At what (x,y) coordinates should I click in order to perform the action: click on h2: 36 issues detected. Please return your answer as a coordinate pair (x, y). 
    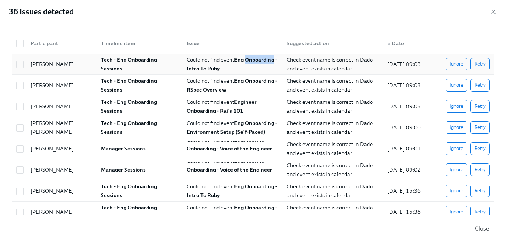
    Looking at the image, I should click on (41, 12).